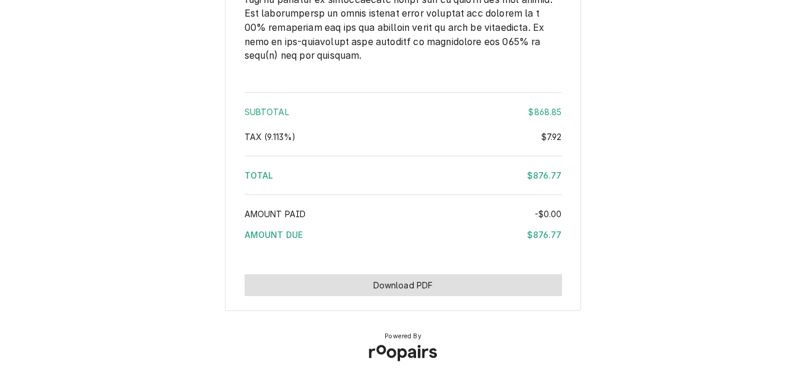 The height and width of the screenshot is (381, 806). I want to click on div: Button Group, so click(403, 285).